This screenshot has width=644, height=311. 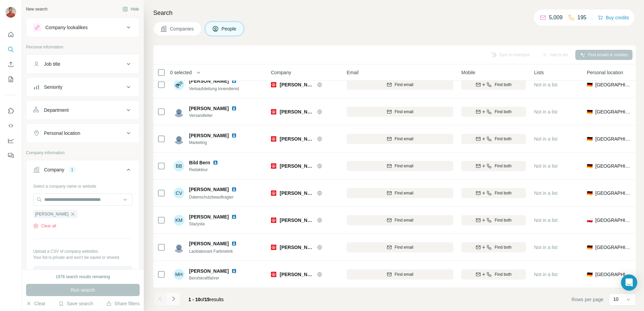 What do you see at coordinates (131, 9) in the screenshot?
I see `button: Hide` at bounding box center [131, 9].